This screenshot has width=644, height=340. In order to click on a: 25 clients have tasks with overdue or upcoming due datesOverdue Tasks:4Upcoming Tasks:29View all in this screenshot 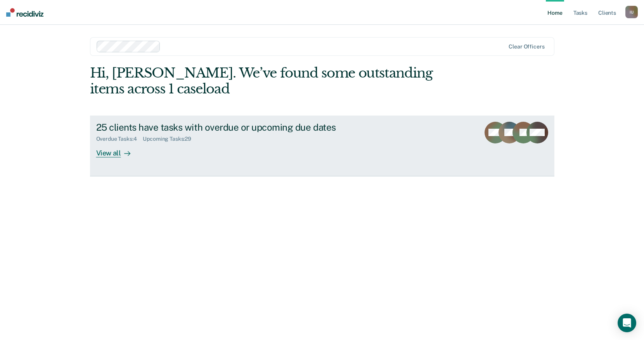, I will do `click(322, 145)`.